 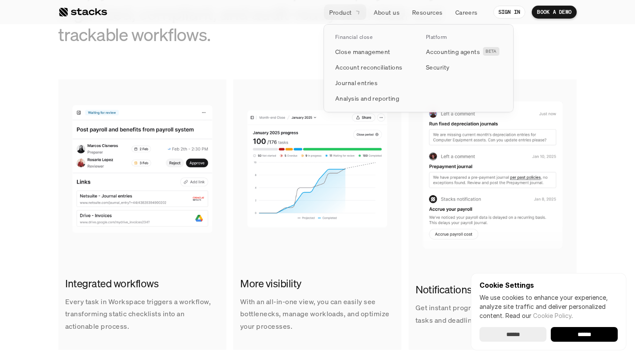 I want to click on h2: BETA, so click(x=491, y=51).